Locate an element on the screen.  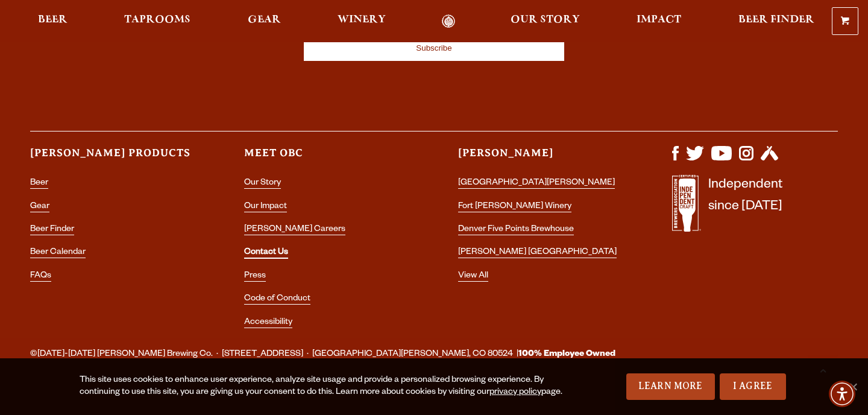
a: Learn More is located at coordinates (670, 387).